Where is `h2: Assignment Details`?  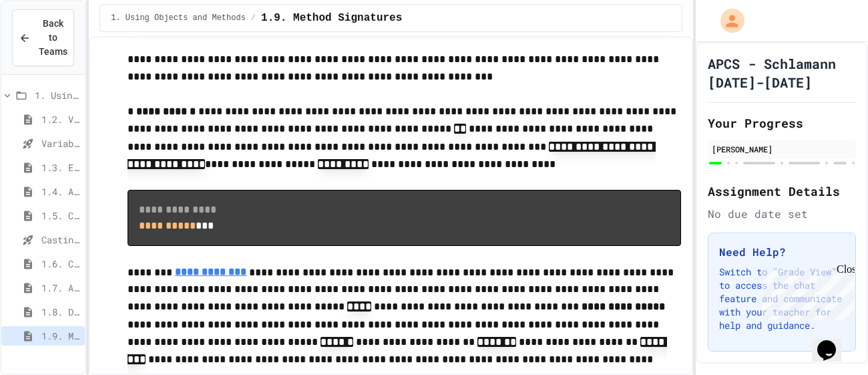 h2: Assignment Details is located at coordinates (782, 191).